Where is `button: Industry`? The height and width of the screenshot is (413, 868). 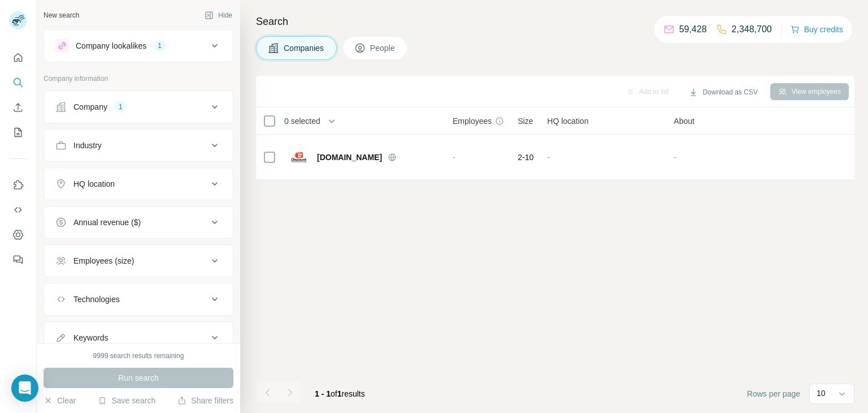
button: Industry is located at coordinates (138, 145).